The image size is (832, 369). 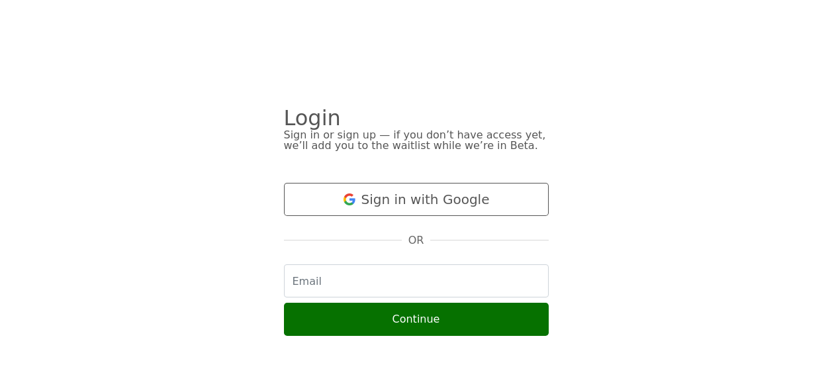 What do you see at coordinates (416, 118) in the screenshot?
I see `div: Login` at bounding box center [416, 118].